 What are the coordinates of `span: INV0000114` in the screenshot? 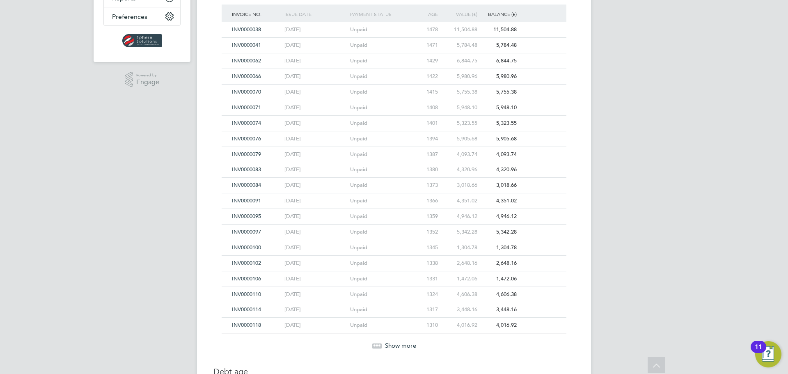 It's located at (246, 309).